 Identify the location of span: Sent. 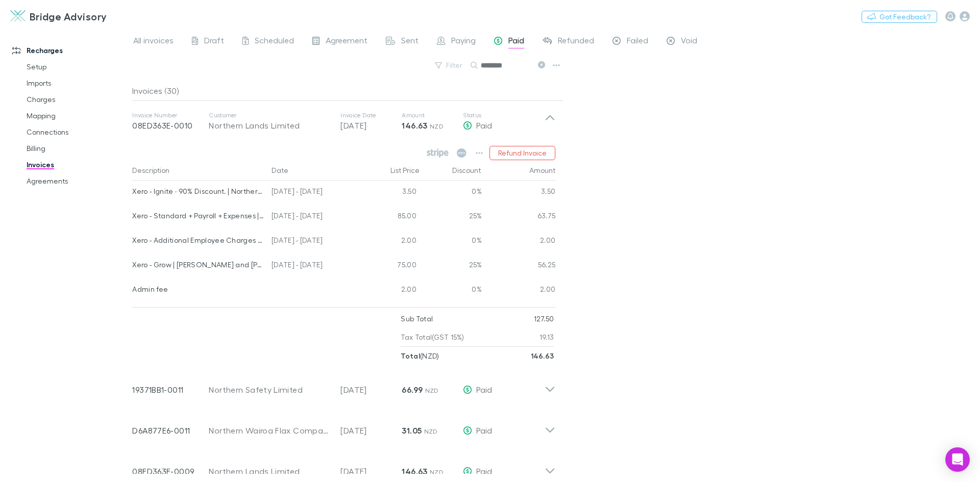
(410, 42).